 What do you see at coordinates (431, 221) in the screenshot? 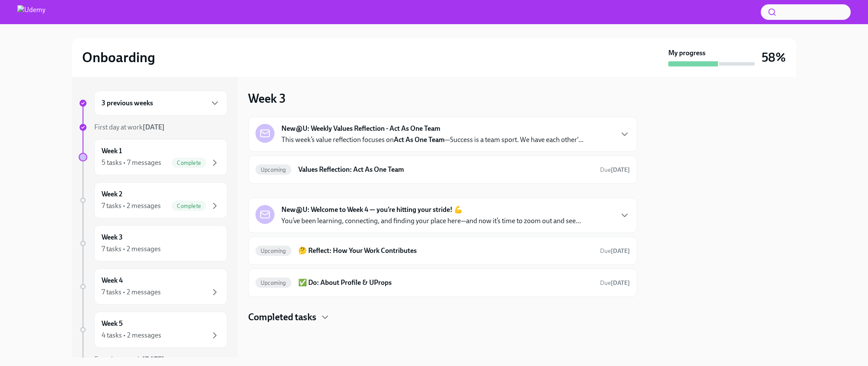
I see `p: You’ve been learning, connecting, and finding your place here—and now it’s time to zoom out and s...` at bounding box center [431, 221].